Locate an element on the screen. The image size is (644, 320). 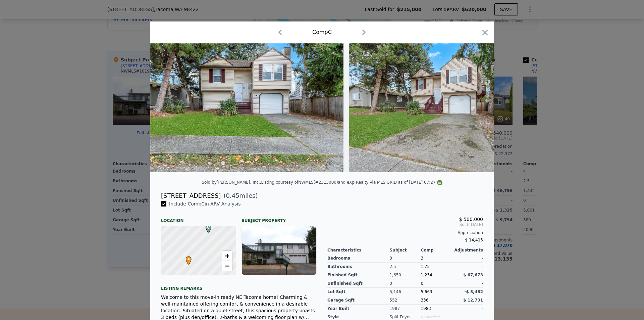
span: 1,234 is located at coordinates (426, 275).